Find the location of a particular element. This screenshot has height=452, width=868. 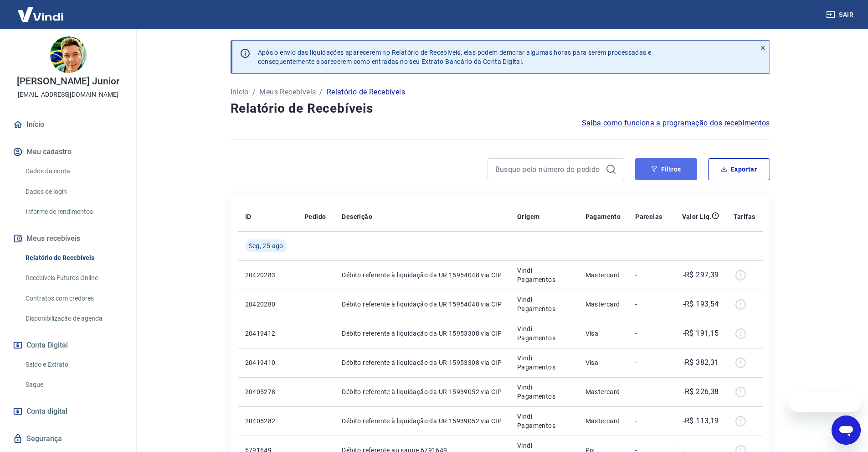

a: Relatório de Recebíveis is located at coordinates (73, 257).